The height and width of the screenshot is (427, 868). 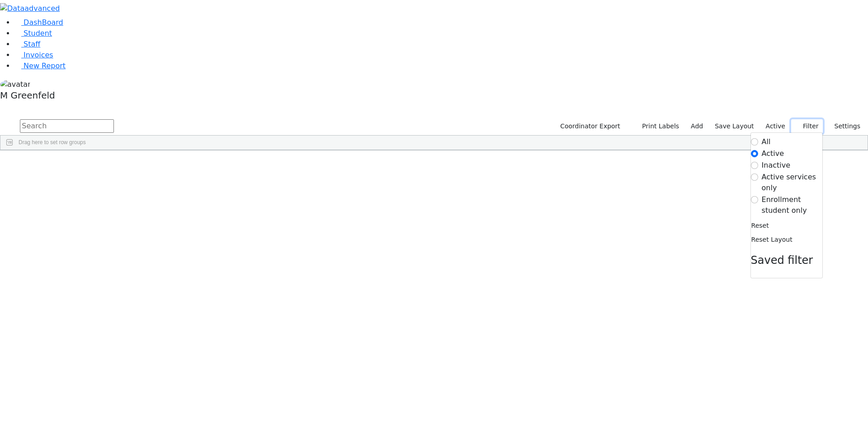 What do you see at coordinates (787, 205) in the screenshot?
I see `div: Settings` at bounding box center [787, 205].